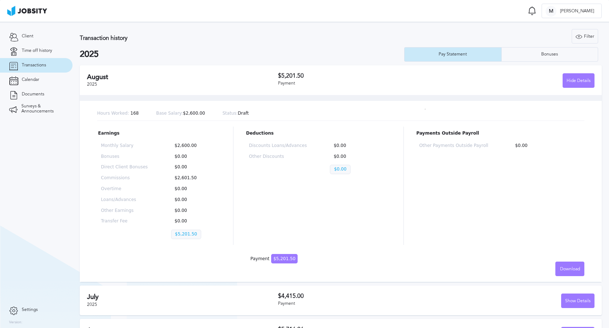 The height and width of the screenshot is (328, 609). Describe the element at coordinates (33, 94) in the screenshot. I see `span: Documents` at that location.